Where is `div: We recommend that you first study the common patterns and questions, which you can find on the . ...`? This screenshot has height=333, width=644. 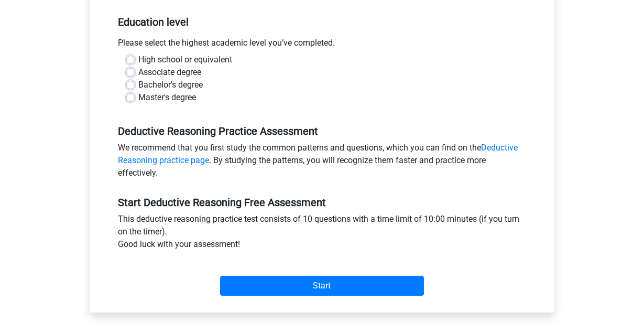 div: We recommend that you first study the common patterns and questions, which you can find on the . ... is located at coordinates (322, 162).